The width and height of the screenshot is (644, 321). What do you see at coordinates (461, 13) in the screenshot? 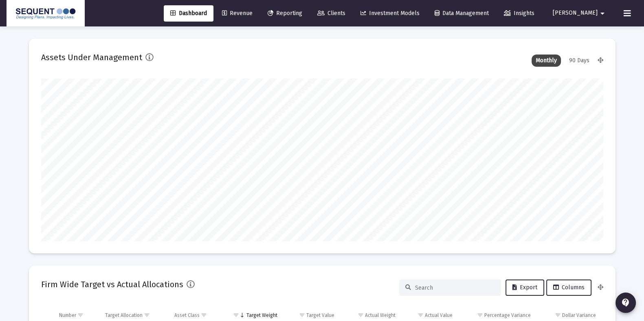
I see `span: Data Management` at bounding box center [461, 13].